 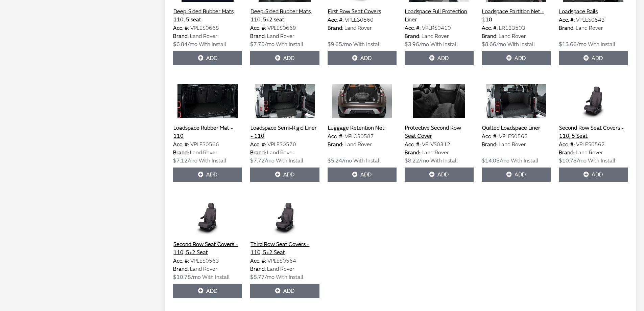 What do you see at coordinates (417, 44) in the screenshot?
I see `span: $3.96/mo` at bounding box center [417, 44].